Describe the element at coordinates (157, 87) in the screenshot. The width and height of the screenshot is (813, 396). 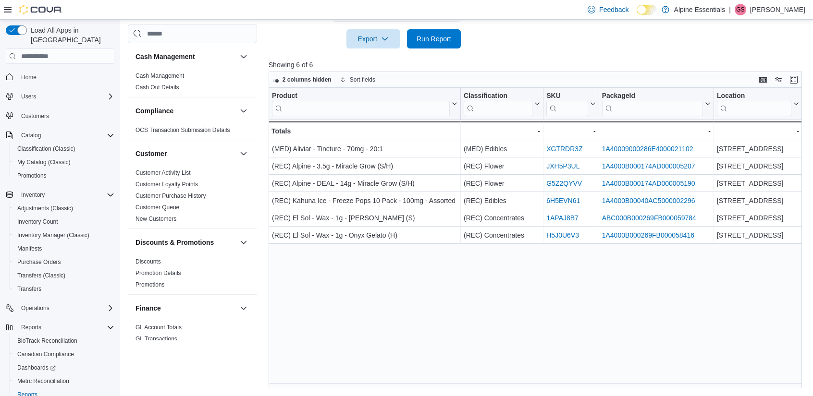
I see `a: Cash Out Details` at that location.